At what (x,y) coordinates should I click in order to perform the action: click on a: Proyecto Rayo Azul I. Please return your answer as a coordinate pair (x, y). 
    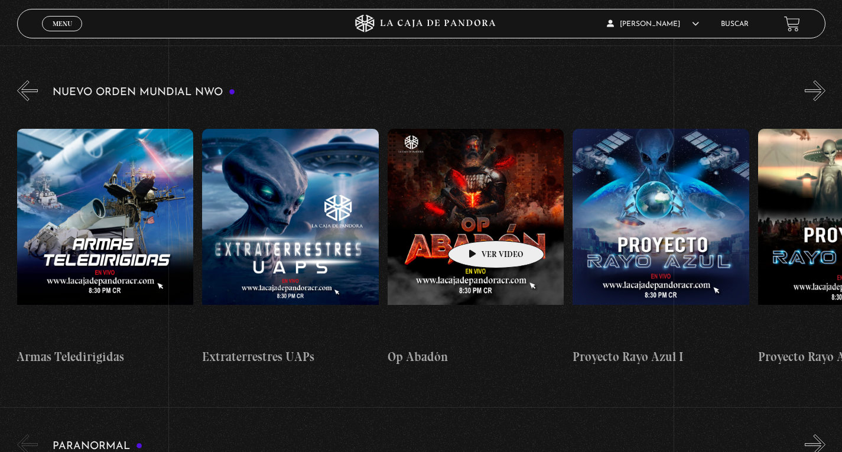
    Looking at the image, I should click on (660, 247).